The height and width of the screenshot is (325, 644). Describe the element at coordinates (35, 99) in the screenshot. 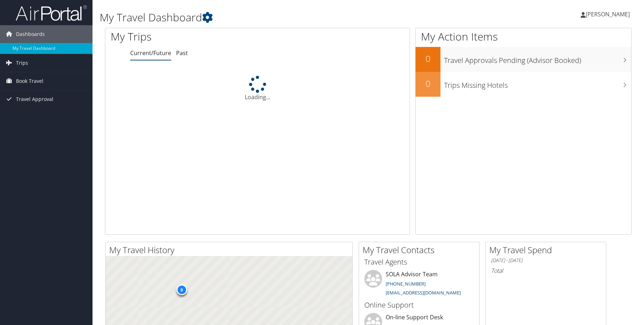

I see `span: Travel Approval` at that location.